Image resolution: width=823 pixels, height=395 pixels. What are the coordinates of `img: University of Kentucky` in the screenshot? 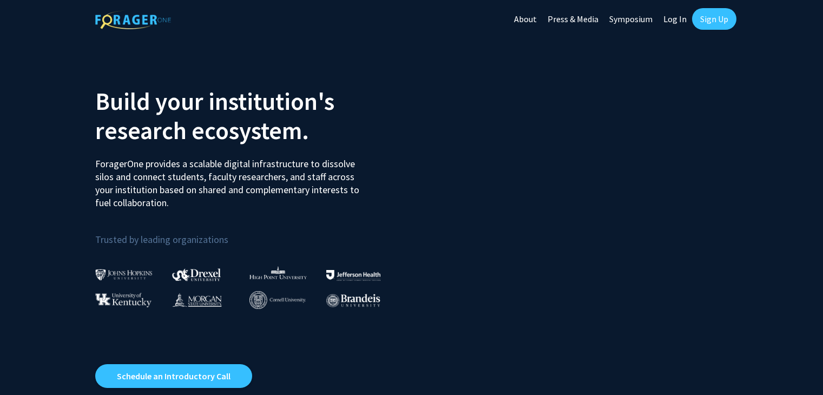 It's located at (123, 300).